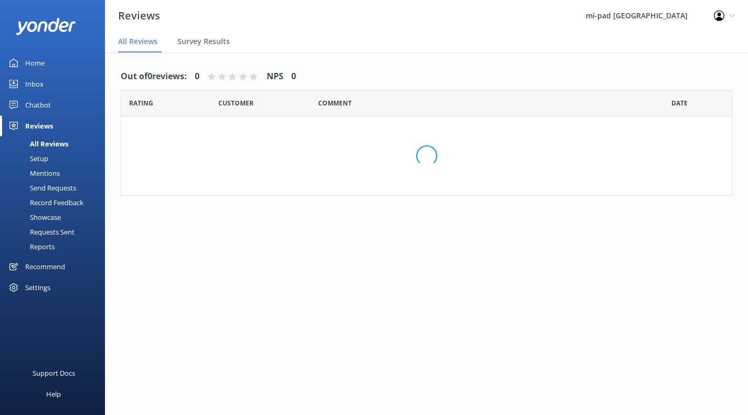 This screenshot has width=748, height=415. Describe the element at coordinates (139, 16) in the screenshot. I see `h3: Reviews` at that location.